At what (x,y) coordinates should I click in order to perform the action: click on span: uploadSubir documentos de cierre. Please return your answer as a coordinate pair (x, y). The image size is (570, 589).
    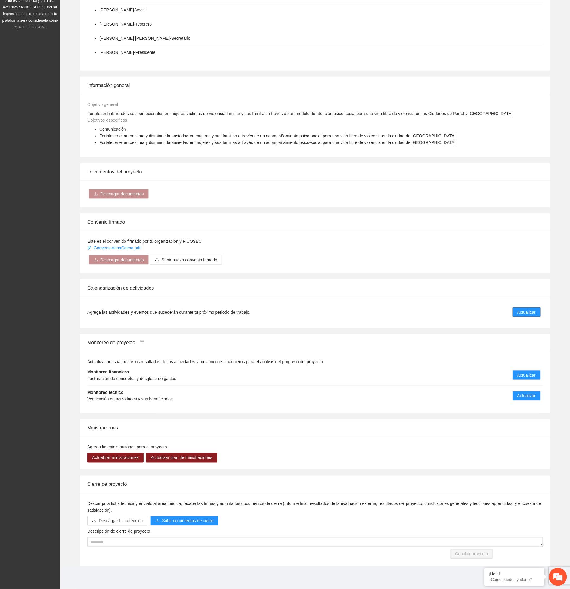
    Looking at the image, I should click on (184, 521).